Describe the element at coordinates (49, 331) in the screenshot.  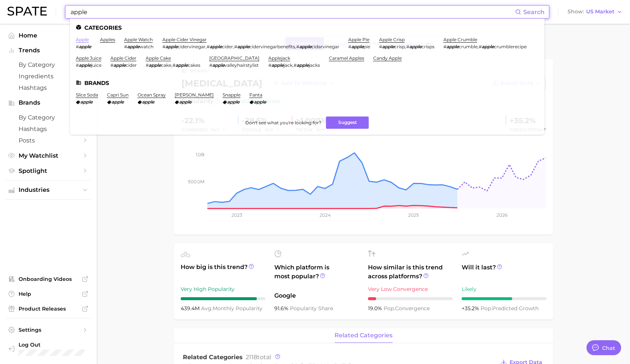
I see `a: Settings` at that location.